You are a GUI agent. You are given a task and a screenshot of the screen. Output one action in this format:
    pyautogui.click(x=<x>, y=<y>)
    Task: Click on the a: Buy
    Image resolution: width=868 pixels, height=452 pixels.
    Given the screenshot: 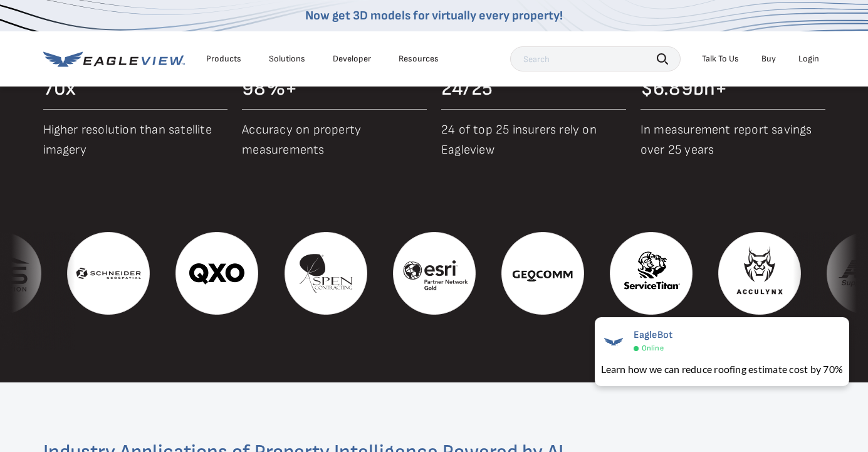 What is the action you would take?
    pyautogui.click(x=768, y=59)
    